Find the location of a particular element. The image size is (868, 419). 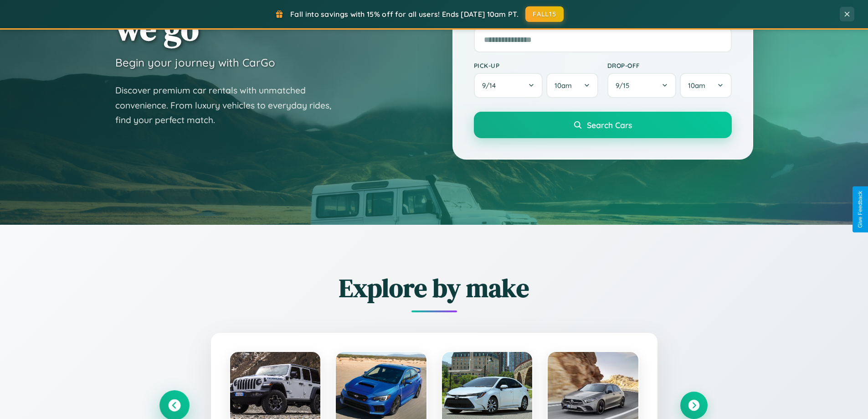

h2: Explore by make is located at coordinates (434, 288).